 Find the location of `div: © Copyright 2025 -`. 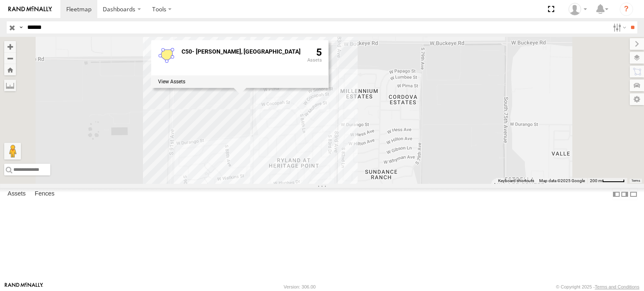

div: © Copyright 2025 - is located at coordinates (597, 287).